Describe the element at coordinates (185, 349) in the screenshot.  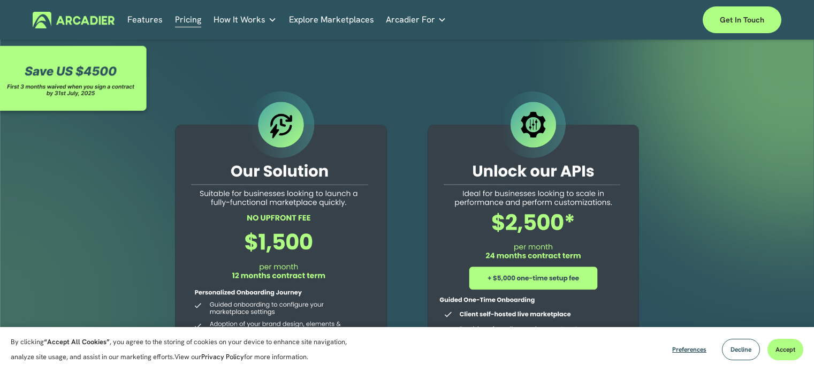
I see `p: By clicking , you agree to the storing of cookies on your device to enhance site navigation, anal...` at that location.